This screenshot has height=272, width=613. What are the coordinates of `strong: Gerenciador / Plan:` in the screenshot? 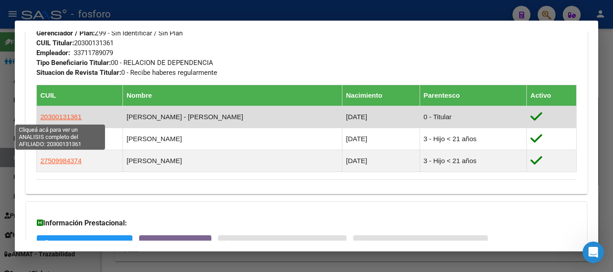 It's located at (66, 33).